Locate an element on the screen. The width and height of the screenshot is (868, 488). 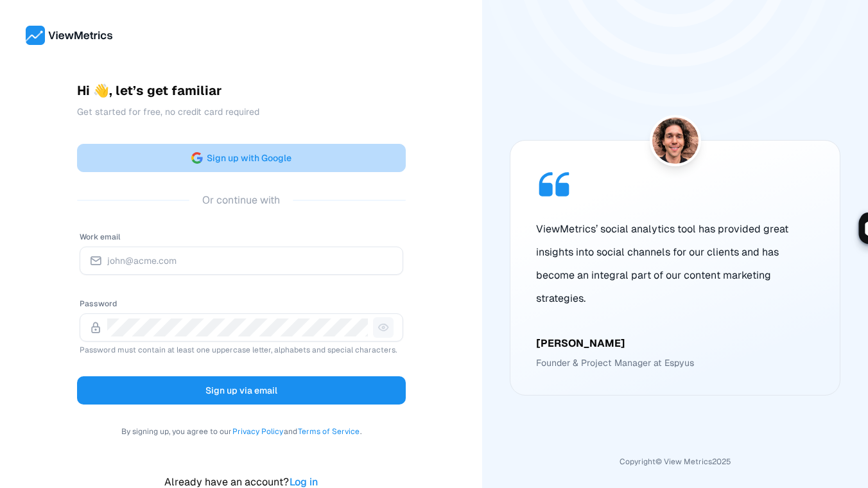
h1: Hi 👋, let’s get familiar is located at coordinates (241, 91).